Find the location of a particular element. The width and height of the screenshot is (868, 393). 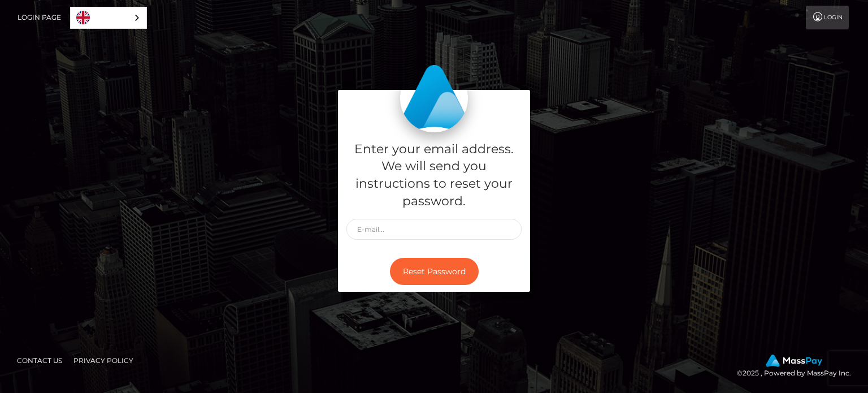

img: MassPay is located at coordinates (794, 361).